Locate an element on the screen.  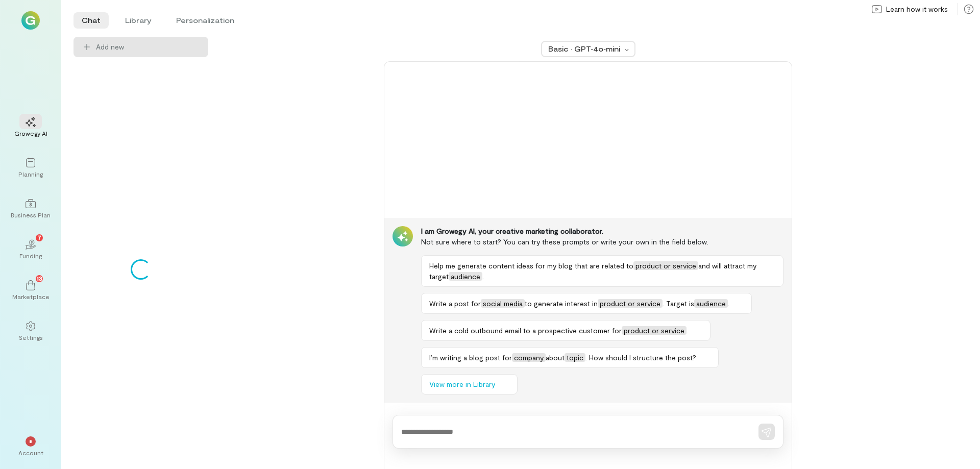
a: Growegy AI is located at coordinates (31, 127).